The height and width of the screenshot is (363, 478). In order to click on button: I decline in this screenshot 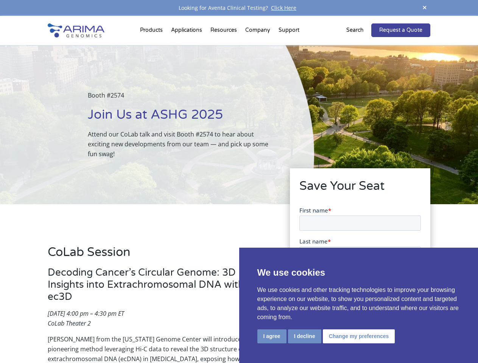, I will do `click(305, 336)`.